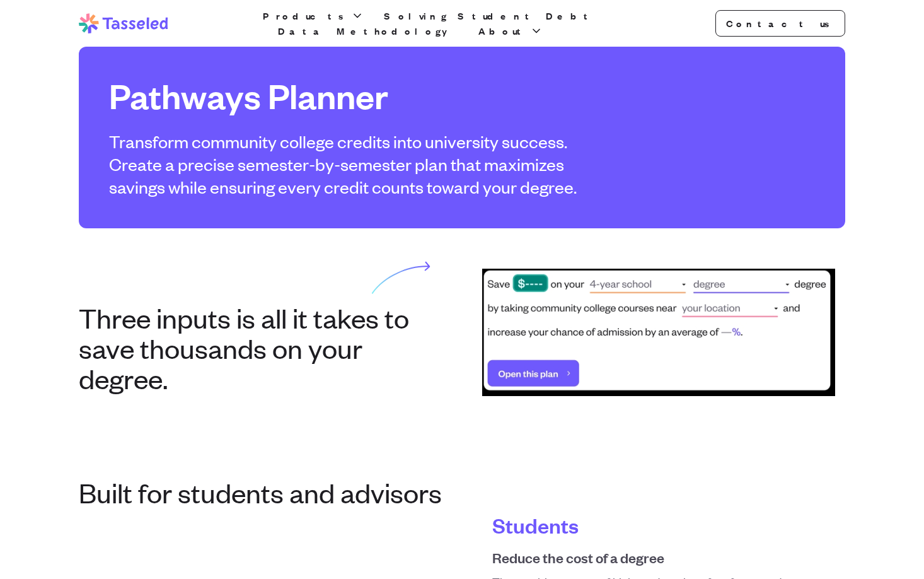 Image resolution: width=924 pixels, height=579 pixels. I want to click on h5: Reduce the cost of a degree, so click(659, 557).